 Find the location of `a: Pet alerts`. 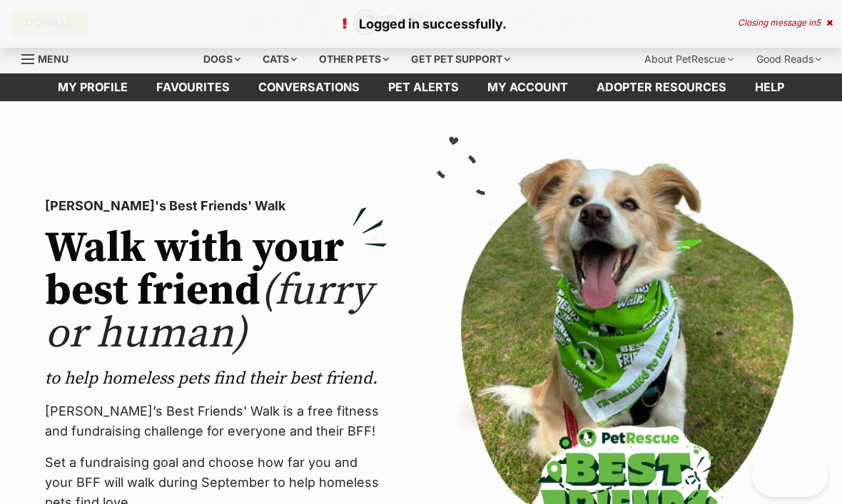

a: Pet alerts is located at coordinates (423, 87).